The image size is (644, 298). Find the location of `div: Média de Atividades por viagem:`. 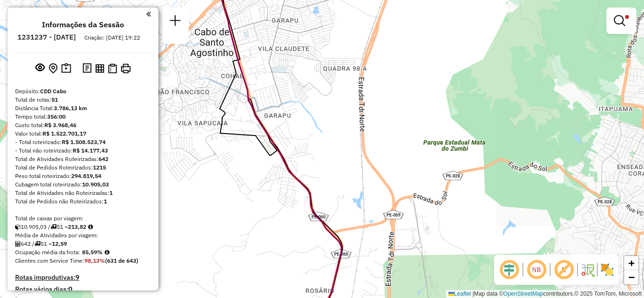

div: Média de Atividades por viagem: is located at coordinates (83, 236).